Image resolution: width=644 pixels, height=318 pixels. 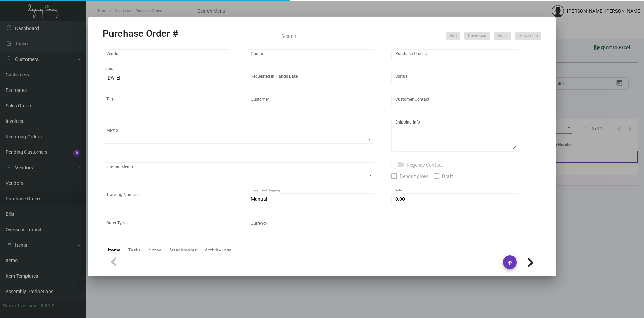 What do you see at coordinates (477, 36) in the screenshot?
I see `span: Download` at bounding box center [477, 36].